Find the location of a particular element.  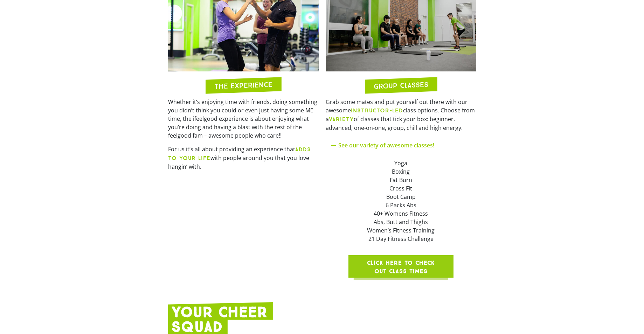

a: Click here to check out class times is located at coordinates (401, 266).